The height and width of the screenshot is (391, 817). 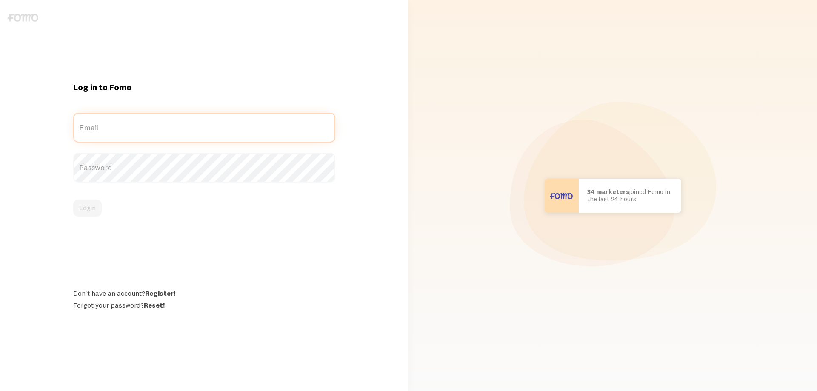 I want to click on a: Register!, so click(x=160, y=293).